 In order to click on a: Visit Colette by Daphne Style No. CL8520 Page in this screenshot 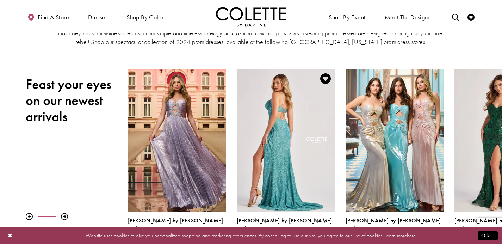, I will do `click(177, 140)`.